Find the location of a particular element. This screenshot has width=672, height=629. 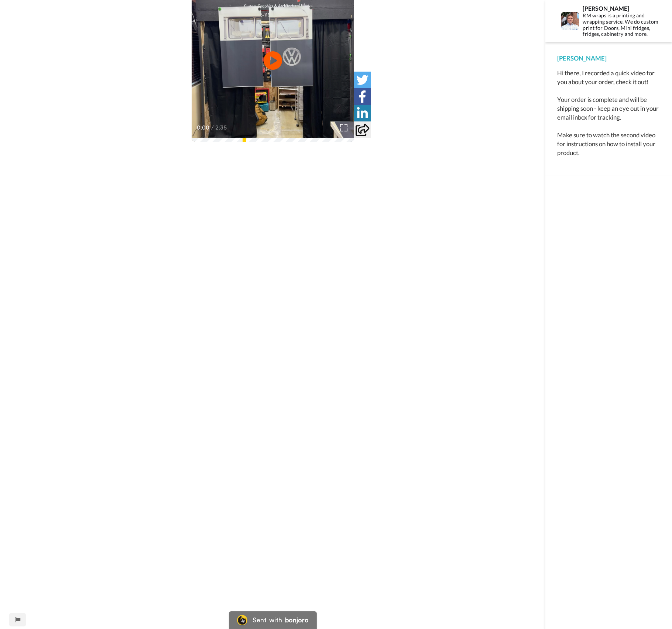

img: Full screen is located at coordinates (344, 128).